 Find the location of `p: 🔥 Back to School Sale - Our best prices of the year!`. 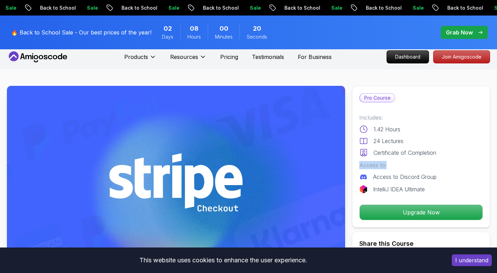

p: 🔥 Back to School Sale - Our best prices of the year! is located at coordinates (81, 32).